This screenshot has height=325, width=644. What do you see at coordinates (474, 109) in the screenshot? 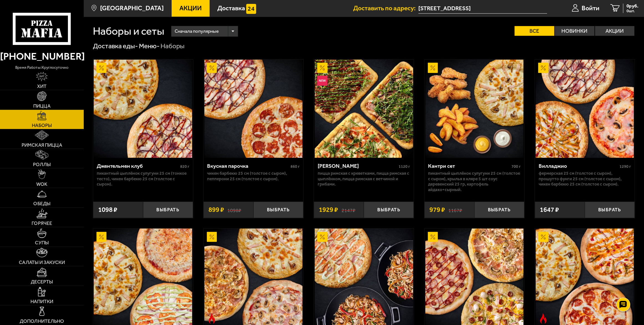
I see `img: Кантри сет` at bounding box center [474, 109].